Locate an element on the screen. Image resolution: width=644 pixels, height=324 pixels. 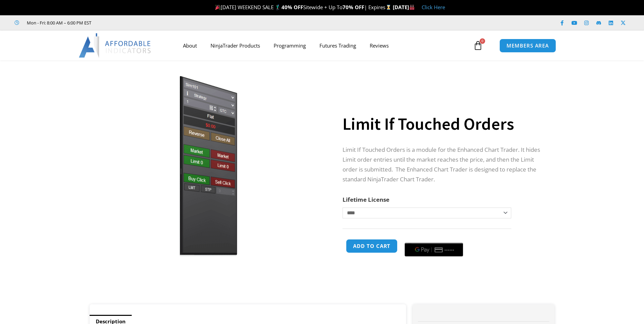
strong: 70% OFF is located at coordinates (353, 7).